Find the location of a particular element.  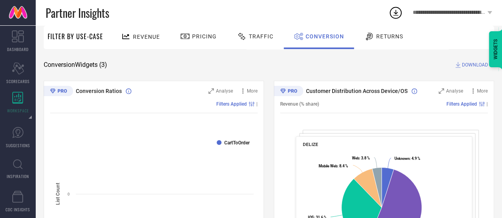

span: Returns is located at coordinates (389, 36).